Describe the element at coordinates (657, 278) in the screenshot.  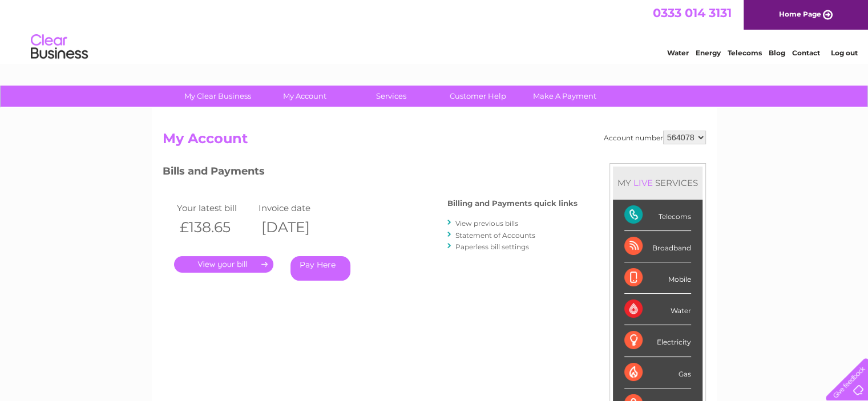
I see `div: Mobile` at that location.